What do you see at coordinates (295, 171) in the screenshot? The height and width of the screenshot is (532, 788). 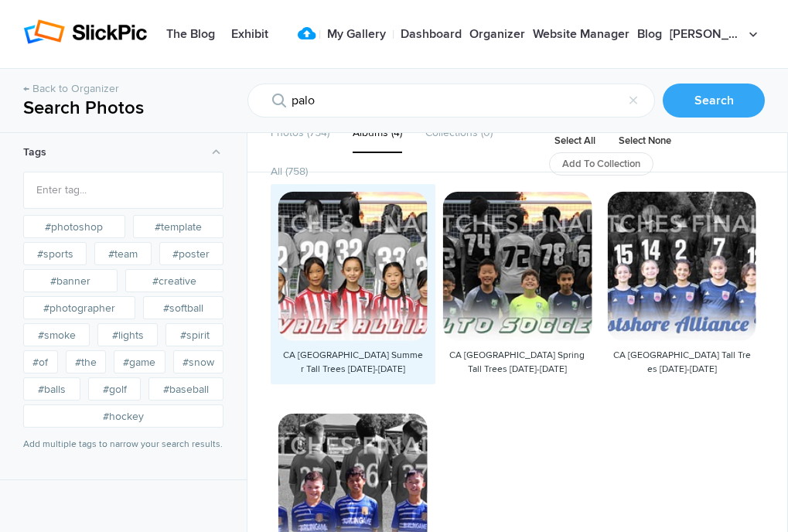 I see `span: 758` at bounding box center [295, 171].